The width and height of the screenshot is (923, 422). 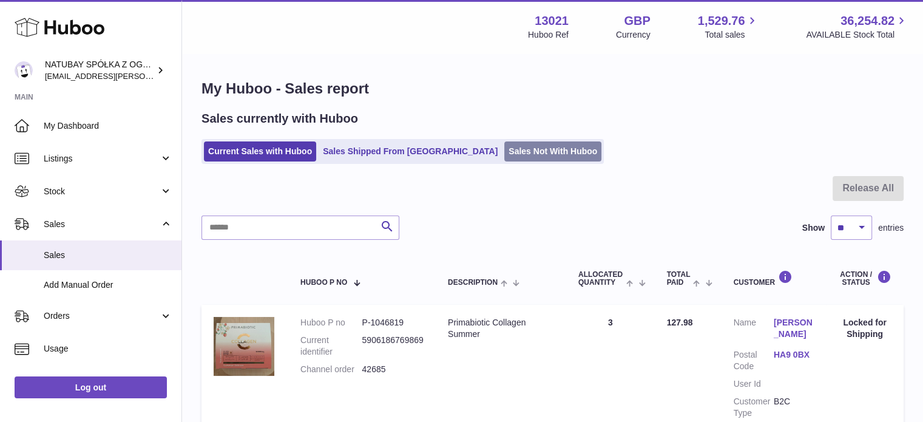 I want to click on span: 127.98, so click(x=680, y=322).